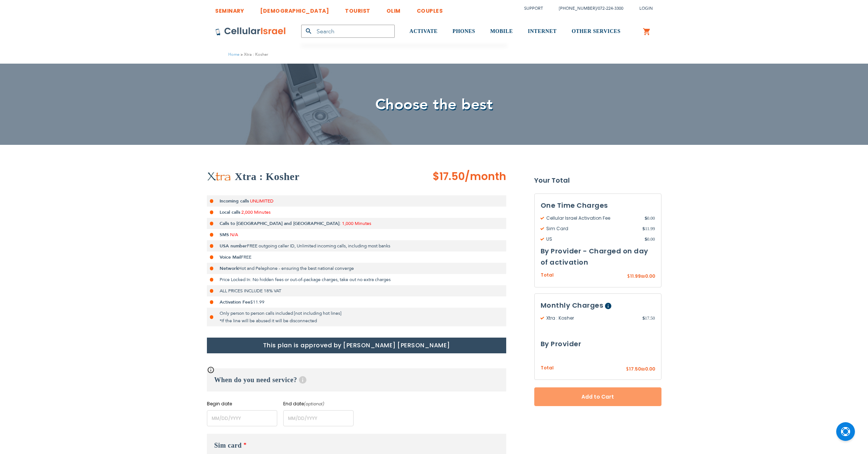 This screenshot has width=868, height=454. Describe the element at coordinates (595, 31) in the screenshot. I see `span: OTHER SERVICES` at that location.